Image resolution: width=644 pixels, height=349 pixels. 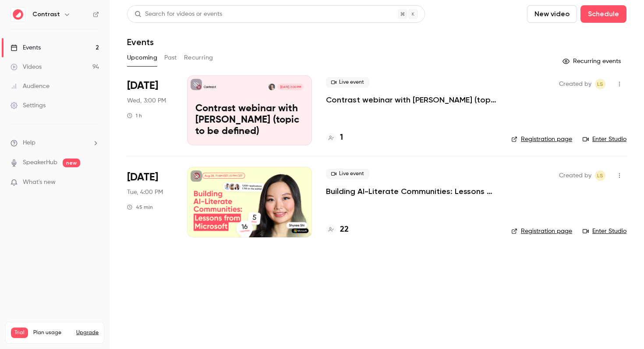 What do you see at coordinates (30, 86) in the screenshot?
I see `div: Audience` at bounding box center [30, 86].